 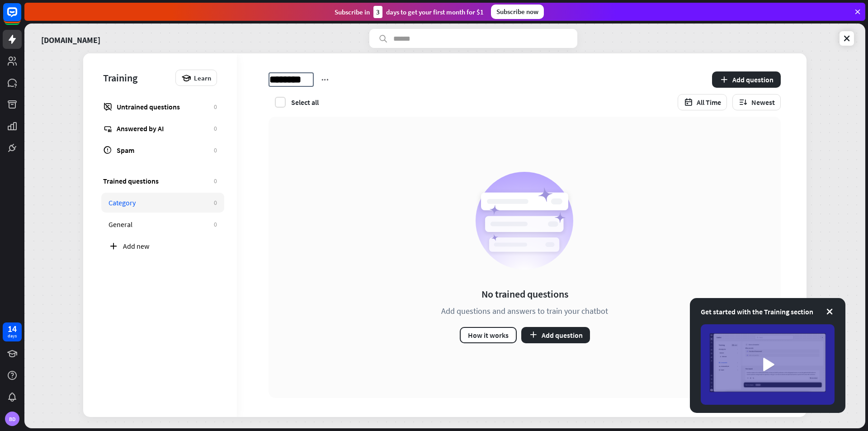 I want to click on div: Add new, so click(x=170, y=246).